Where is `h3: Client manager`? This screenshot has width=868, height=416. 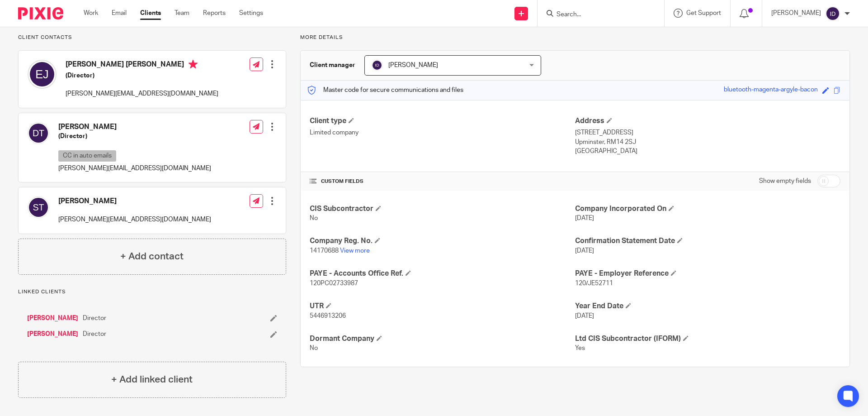 h3: Client manager is located at coordinates (332, 65).